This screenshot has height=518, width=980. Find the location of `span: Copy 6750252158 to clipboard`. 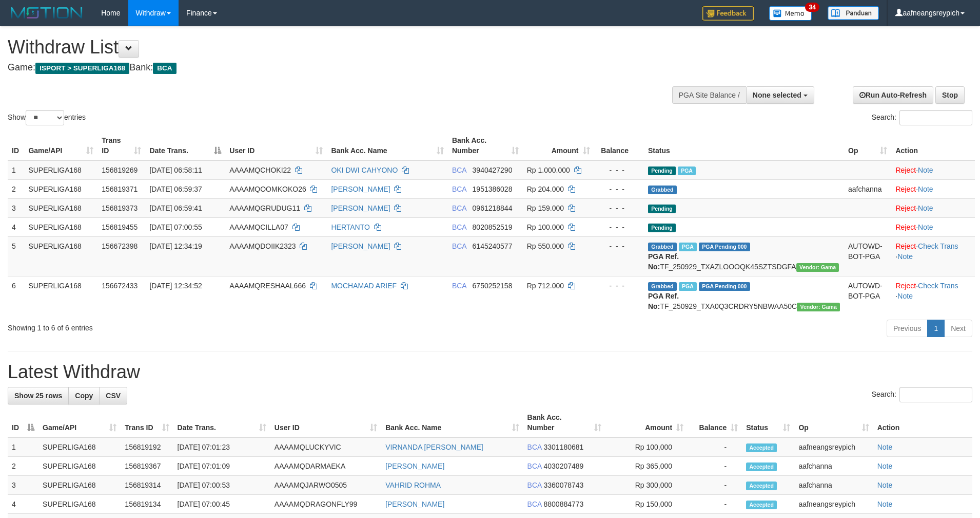

span: Copy 6750252158 to clipboard is located at coordinates (493, 286).